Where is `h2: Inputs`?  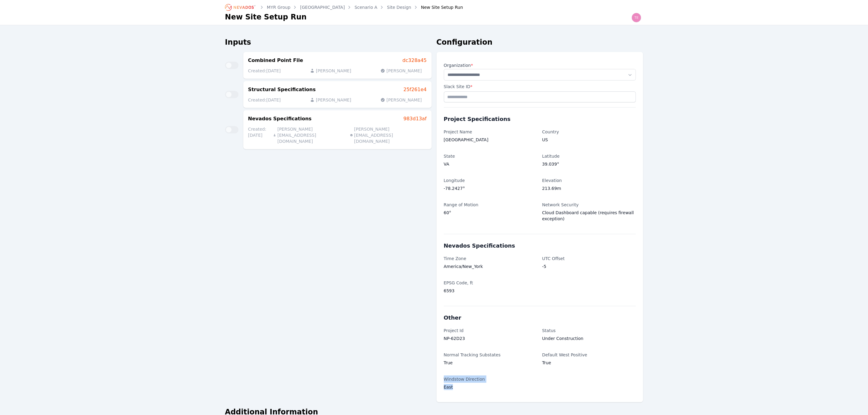 h2: Inputs is located at coordinates (329, 42).